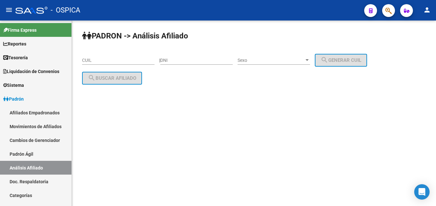  Describe the element at coordinates (135, 36) in the screenshot. I see `strong: PADRON -> Análisis Afiliado` at that location.